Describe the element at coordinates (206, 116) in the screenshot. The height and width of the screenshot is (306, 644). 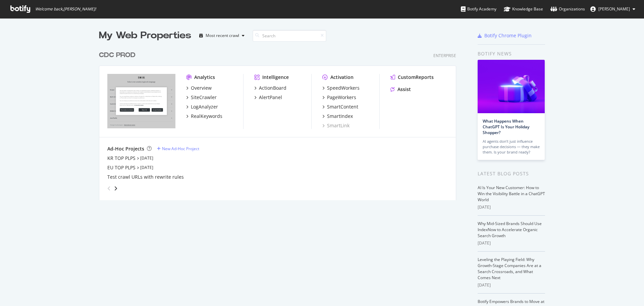
I see `div: RealKeywords` at that location.